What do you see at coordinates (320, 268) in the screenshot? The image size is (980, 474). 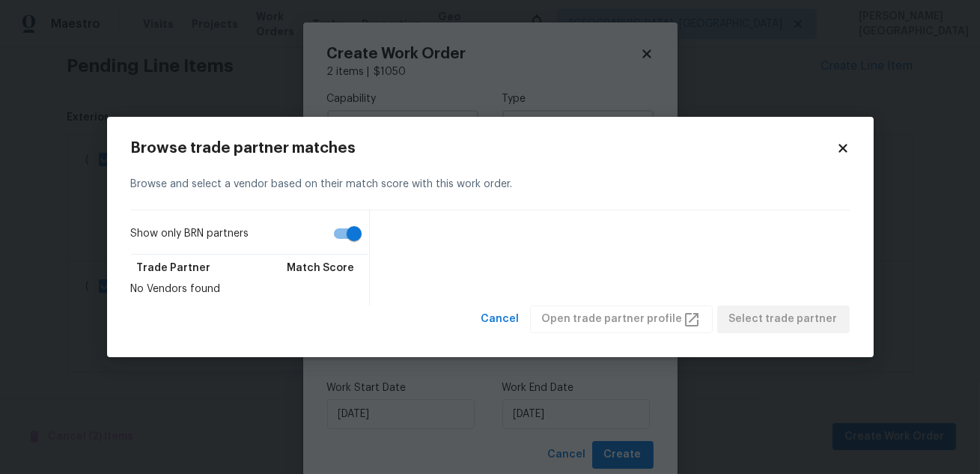 I see `span: Match Score` at bounding box center [320, 268].